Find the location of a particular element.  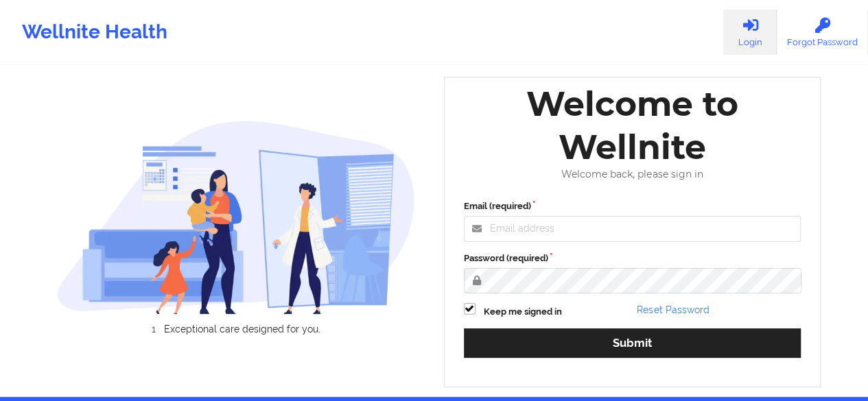

div: Welcome to Wellnite is located at coordinates (632, 126).